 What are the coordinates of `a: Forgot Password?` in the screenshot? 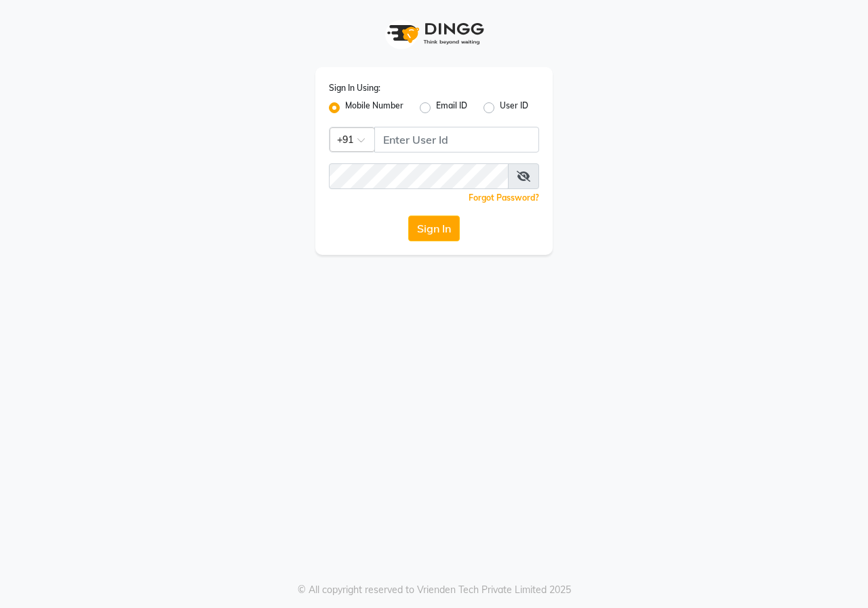 It's located at (504, 197).